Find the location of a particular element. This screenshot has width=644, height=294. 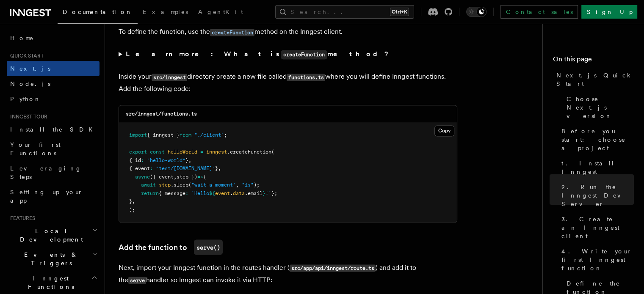

p: To define the function, use the method on the Inngest client. is located at coordinates (288, 32).